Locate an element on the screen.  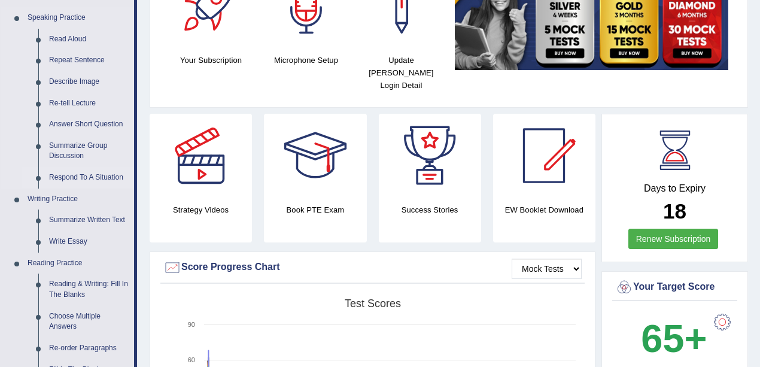
tspan: Test scores is located at coordinates (373, 303).